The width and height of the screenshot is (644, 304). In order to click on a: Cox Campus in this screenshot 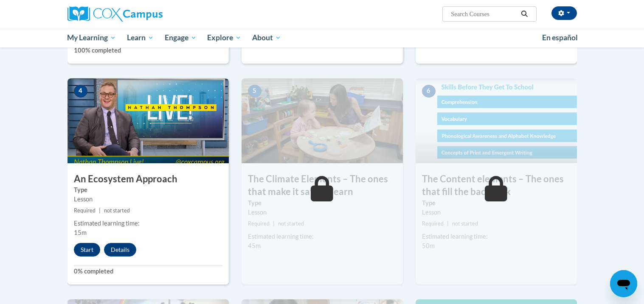, I will do `click(148, 14)`.